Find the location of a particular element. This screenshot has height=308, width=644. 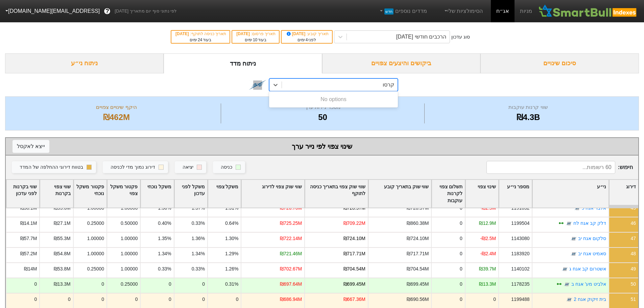

div: 0.64% is located at coordinates (232, 223).